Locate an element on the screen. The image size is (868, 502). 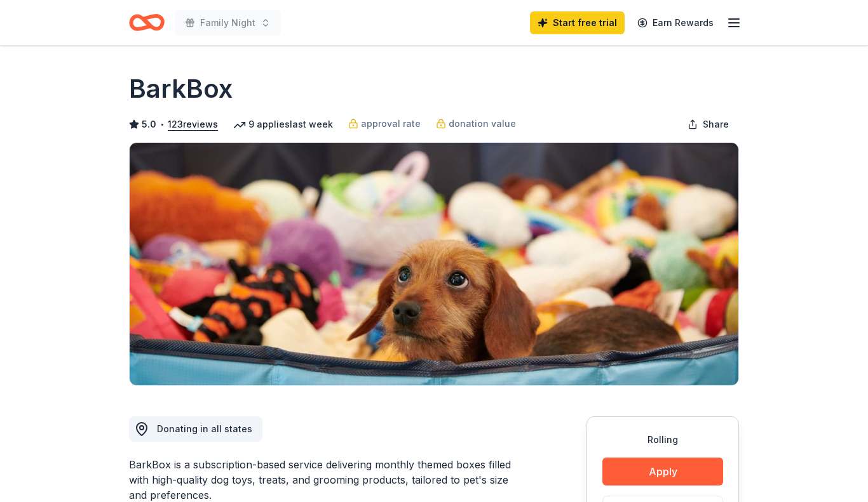
button: Family Night is located at coordinates (228, 23).